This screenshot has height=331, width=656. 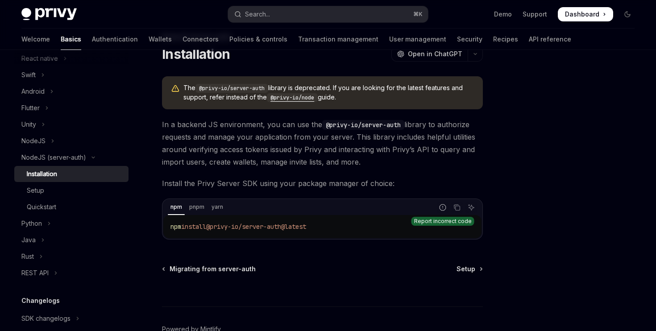 I want to click on a: Security, so click(x=470, y=39).